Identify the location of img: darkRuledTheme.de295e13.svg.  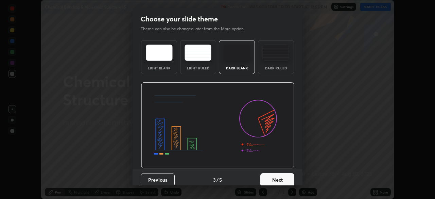
(276, 53).